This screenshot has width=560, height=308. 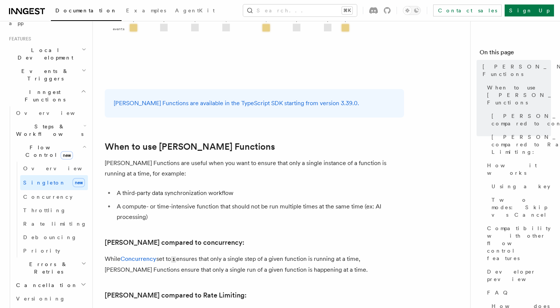 I want to click on a: Throttling, so click(x=54, y=210).